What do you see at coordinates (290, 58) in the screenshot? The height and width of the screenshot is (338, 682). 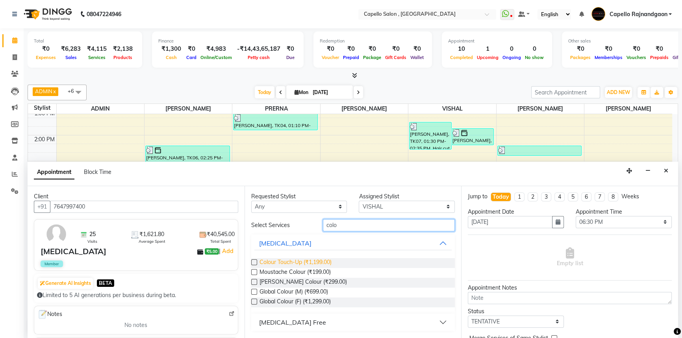 I see `span: Due` at bounding box center [290, 58].